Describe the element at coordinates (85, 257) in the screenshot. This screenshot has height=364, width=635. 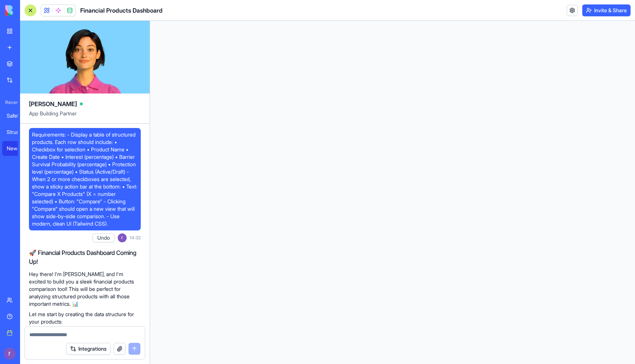
I see `h2: 🚀 Financial Products Dashboard Coming Up!` at that location.